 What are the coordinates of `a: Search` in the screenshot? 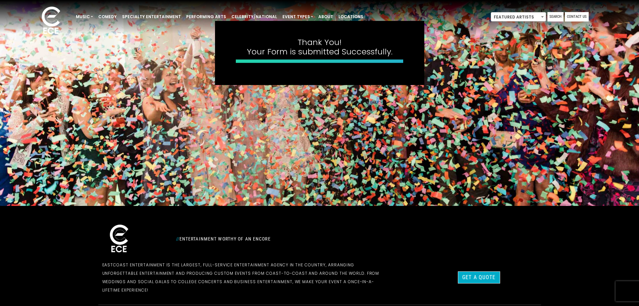 It's located at (556, 17).